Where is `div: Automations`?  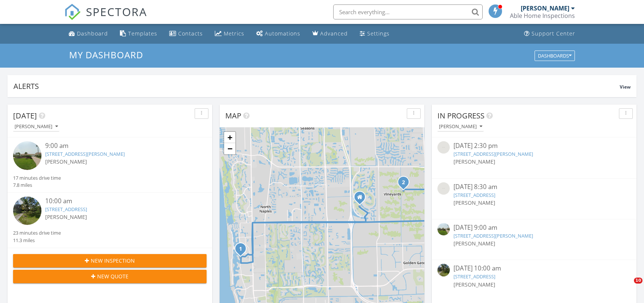 div: Automations is located at coordinates (282, 33).